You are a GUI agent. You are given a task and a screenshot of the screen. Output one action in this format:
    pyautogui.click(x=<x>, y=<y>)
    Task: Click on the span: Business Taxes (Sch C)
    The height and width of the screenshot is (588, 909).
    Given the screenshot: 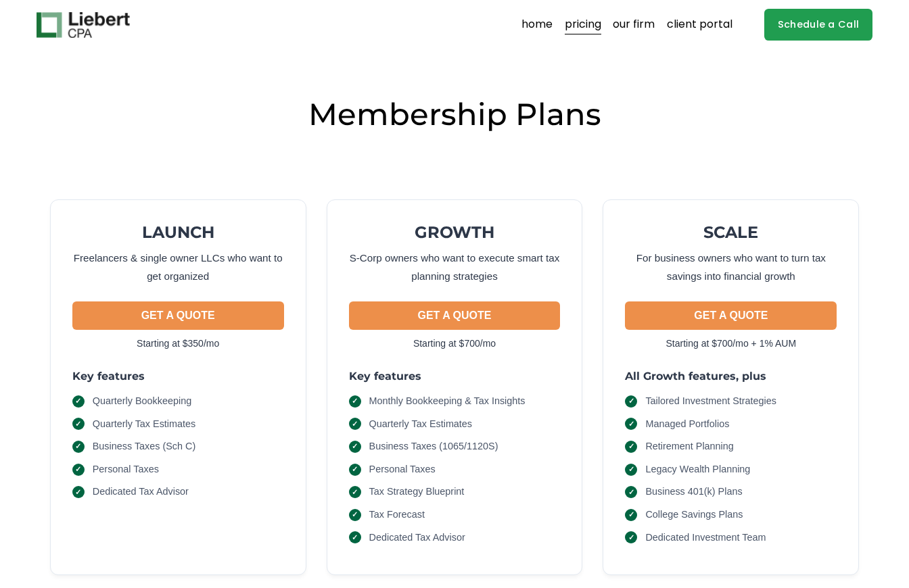 What is the action you would take?
    pyautogui.click(x=144, y=447)
    